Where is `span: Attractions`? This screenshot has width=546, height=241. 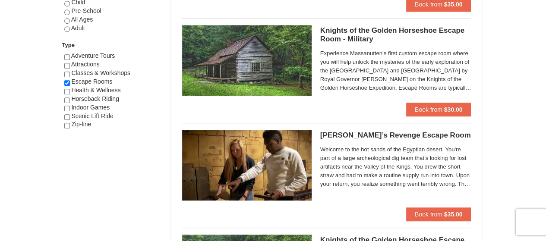
span: Attractions is located at coordinates (85, 64).